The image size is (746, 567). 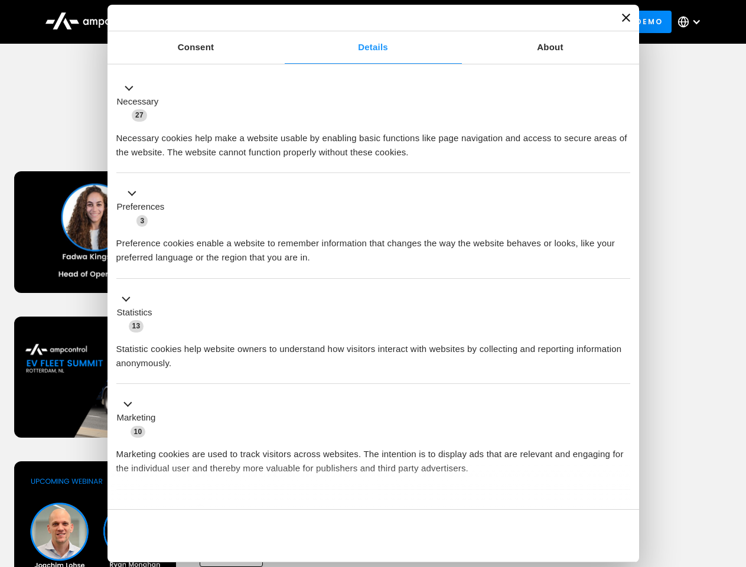 What do you see at coordinates (139, 418) in the screenshot?
I see `button: Marketing (10)` at bounding box center [139, 418].